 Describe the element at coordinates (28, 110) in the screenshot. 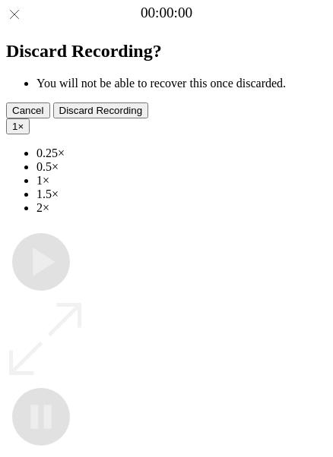

I see `button: Cancel` at that location.